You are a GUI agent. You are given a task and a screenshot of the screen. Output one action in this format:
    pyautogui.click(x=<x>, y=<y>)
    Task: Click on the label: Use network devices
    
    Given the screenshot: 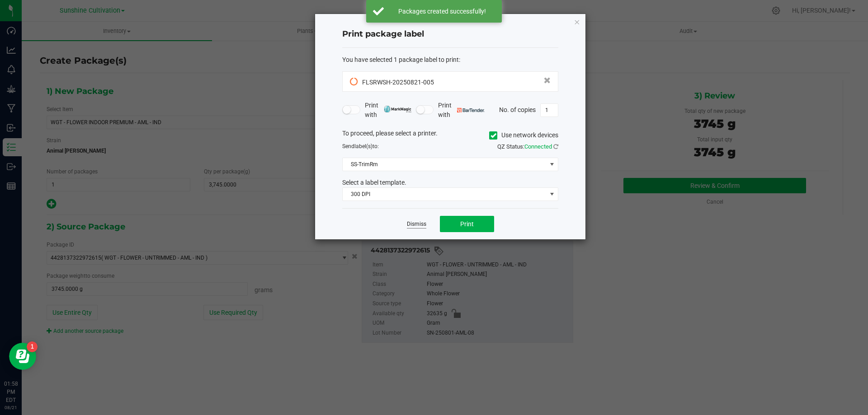 What is the action you would take?
    pyautogui.click(x=524, y=135)
    